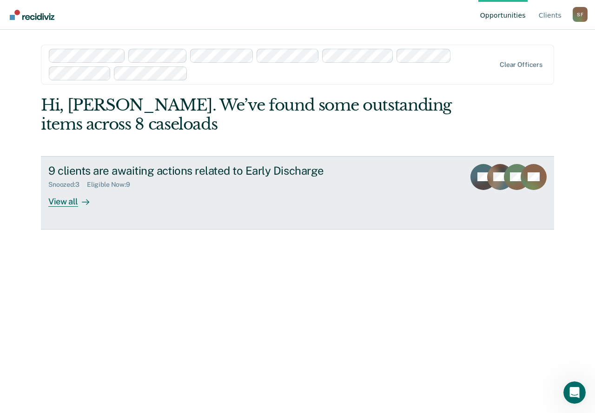  I want to click on div: Eligible Now : 9, so click(112, 184).